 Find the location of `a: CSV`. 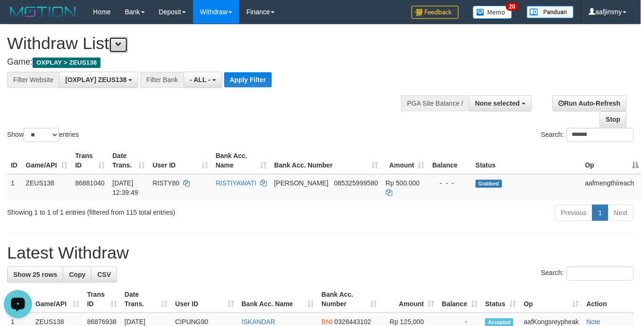

a: CSV is located at coordinates (104, 275).